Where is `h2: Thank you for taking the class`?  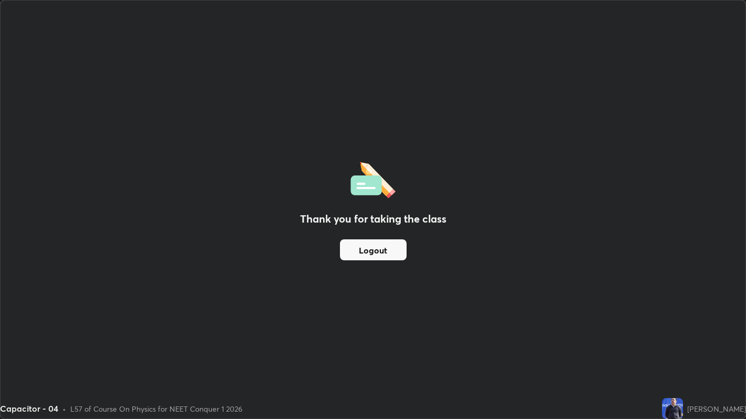 h2: Thank you for taking the class is located at coordinates (373, 219).